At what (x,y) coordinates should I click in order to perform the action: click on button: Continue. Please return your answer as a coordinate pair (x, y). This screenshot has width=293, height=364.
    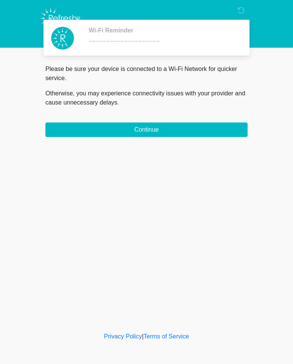
    Looking at the image, I should click on (146, 130).